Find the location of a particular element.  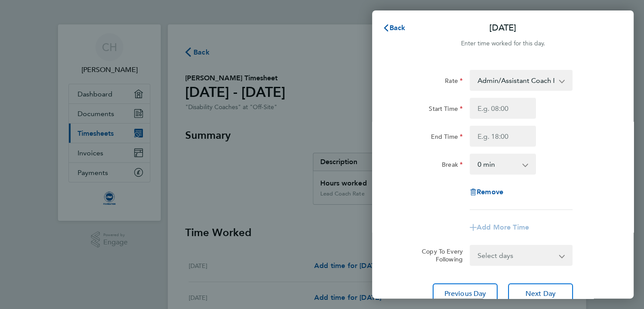

label: Rate is located at coordinates (454, 82).